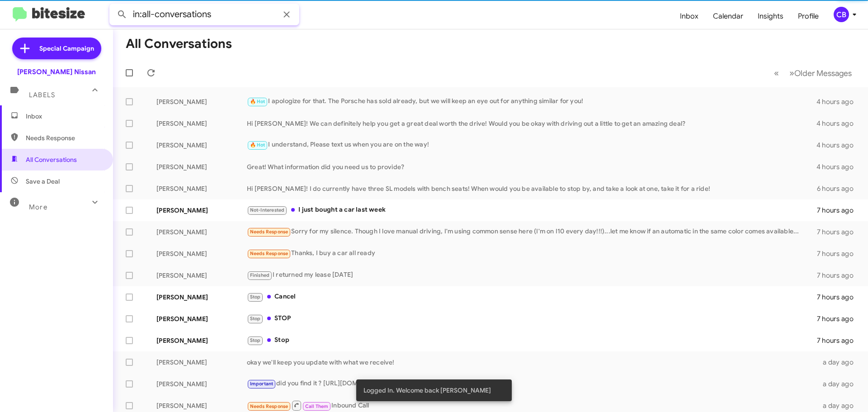 This screenshot has width=868, height=412. I want to click on span: Special Campaign, so click(67, 48).